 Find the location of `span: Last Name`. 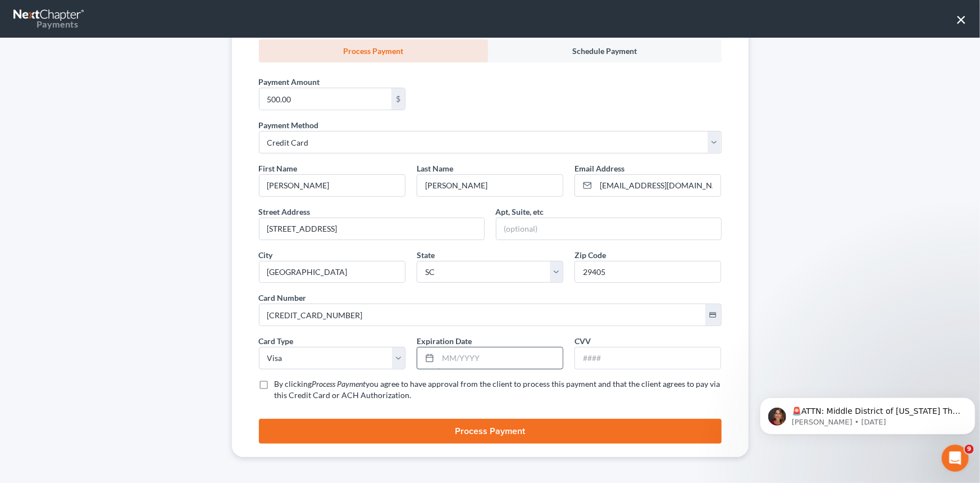

span: Last Name is located at coordinates (435, 168).